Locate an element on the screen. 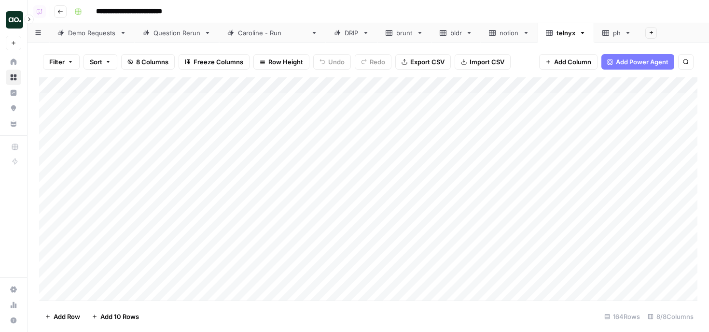 Image resolution: width=709 pixels, height=332 pixels. span: Import CSV is located at coordinates (487, 62).